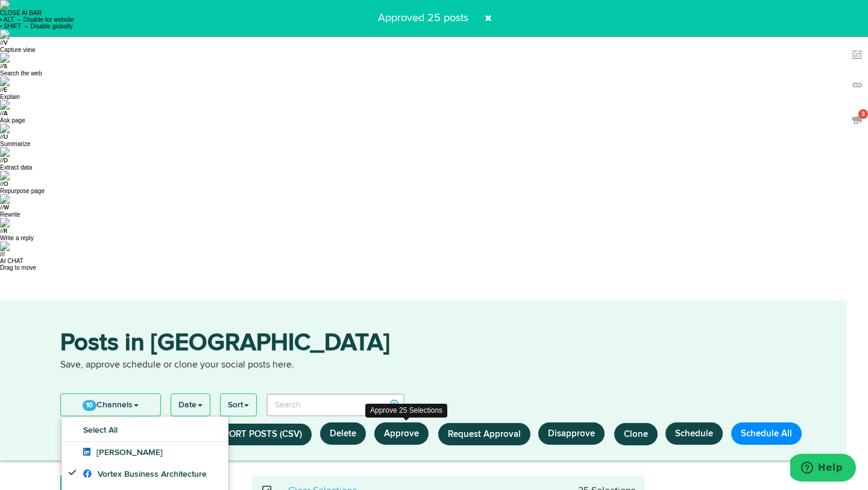 The height and width of the screenshot is (490, 868). Describe the element at coordinates (111, 405) in the screenshot. I see `a: 10Channels` at that location.